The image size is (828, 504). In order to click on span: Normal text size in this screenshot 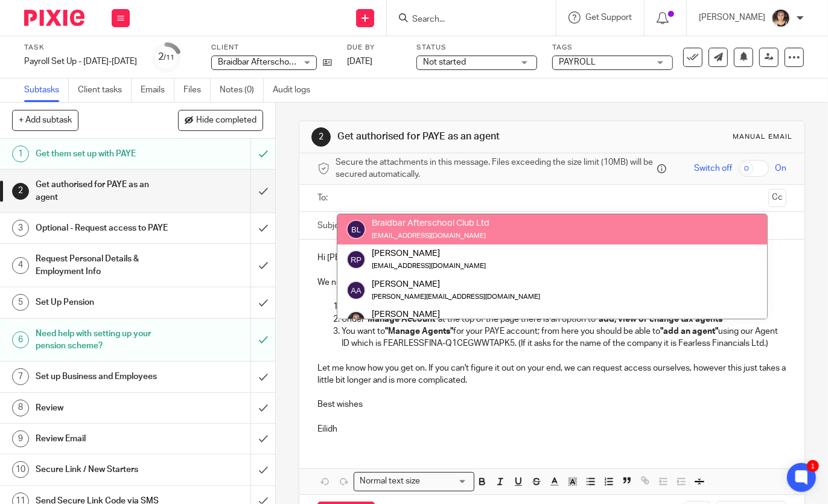, I will do `click(389, 481)`.